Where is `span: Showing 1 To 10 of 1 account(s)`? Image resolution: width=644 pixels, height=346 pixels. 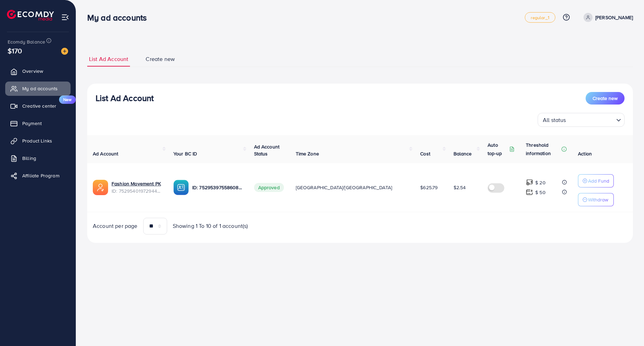
span: Showing 1 To 10 of 1 account(s) is located at coordinates (211, 226).